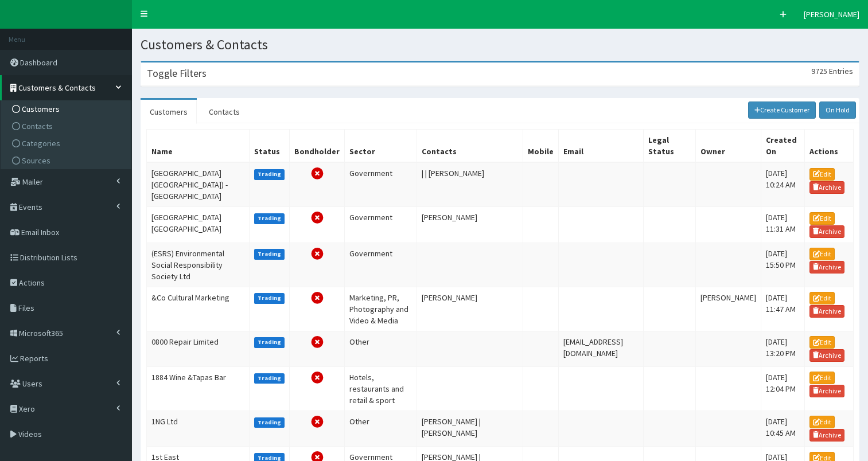 This screenshot has height=461, width=868. Describe the element at coordinates (49, 258) in the screenshot. I see `span: Distribution Lists` at that location.